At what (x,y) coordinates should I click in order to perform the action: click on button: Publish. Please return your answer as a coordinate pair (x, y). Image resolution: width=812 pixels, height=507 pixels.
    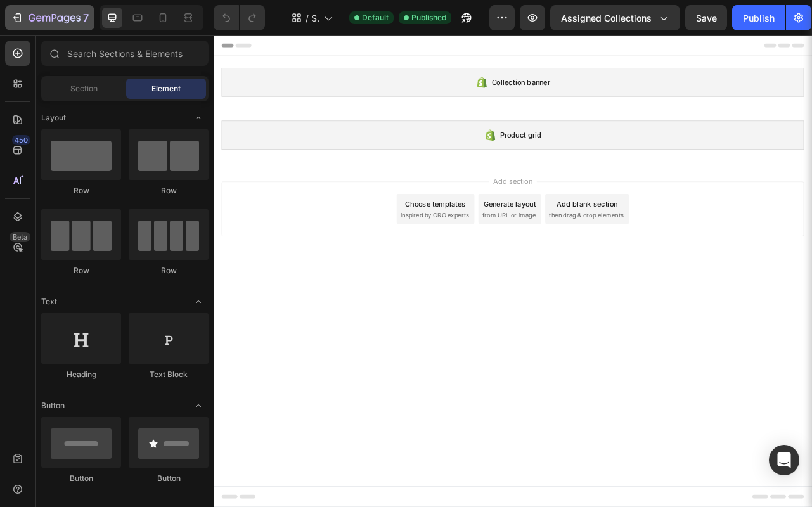
    Looking at the image, I should click on (759, 18).